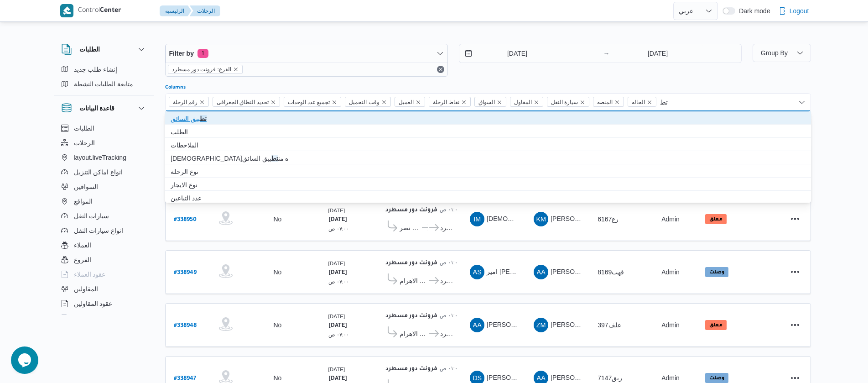 This screenshot has height=383, width=868. What do you see at coordinates (273, 102) in the screenshot?
I see `button: Remove تحديد النطاق الجغرافى from selection in this group` at bounding box center [273, 102].